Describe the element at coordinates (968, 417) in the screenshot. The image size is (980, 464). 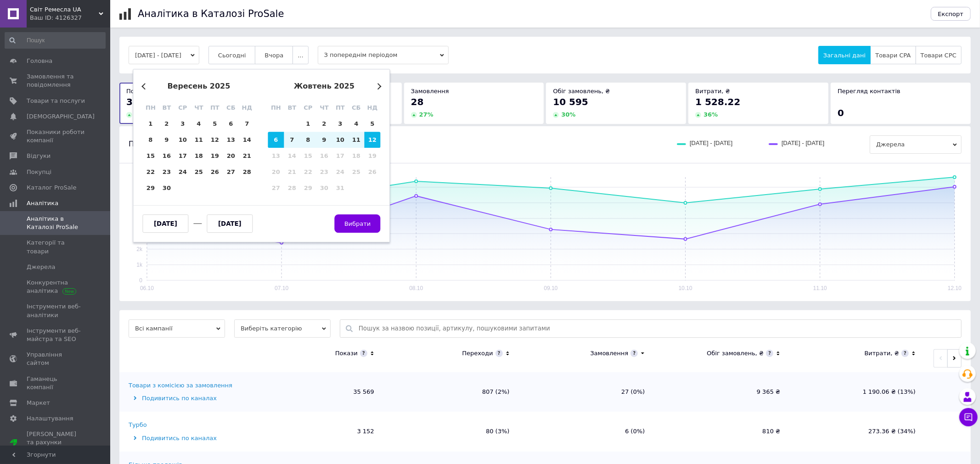
I see `button: Чат з покупцем` at that location.